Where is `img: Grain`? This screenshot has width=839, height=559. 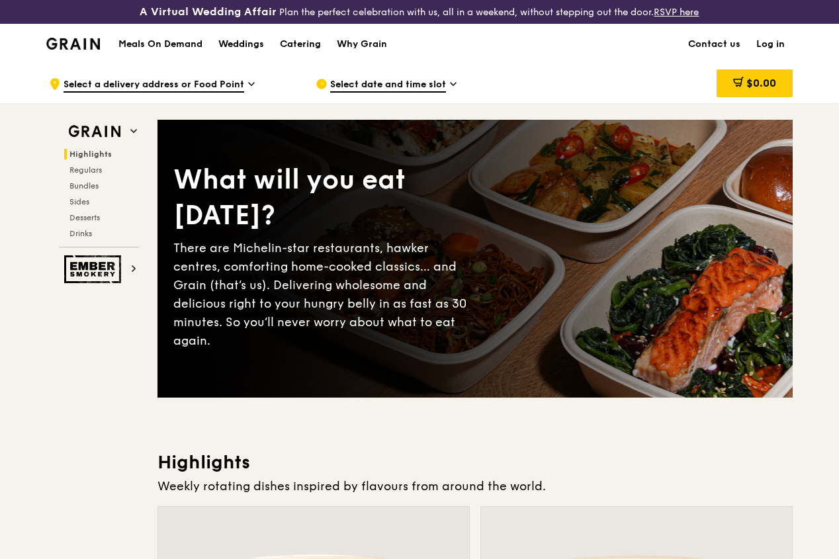 img: Grain is located at coordinates (73, 44).